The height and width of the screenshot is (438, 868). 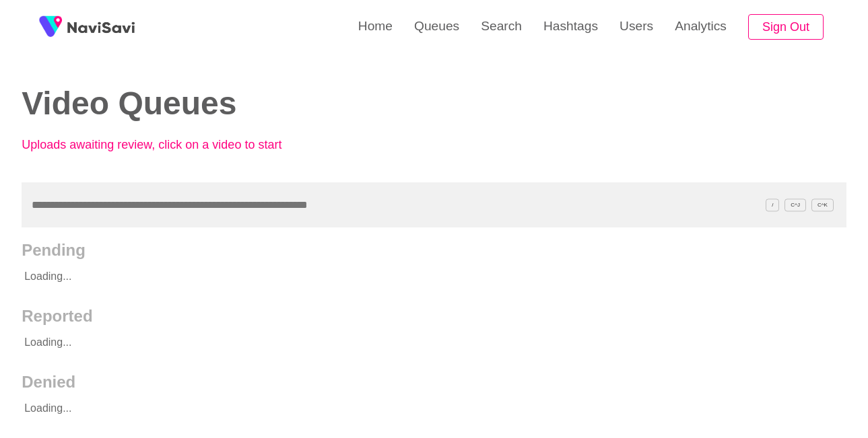 What do you see at coordinates (434, 251) in the screenshot?
I see `h2: Pending` at bounding box center [434, 251].